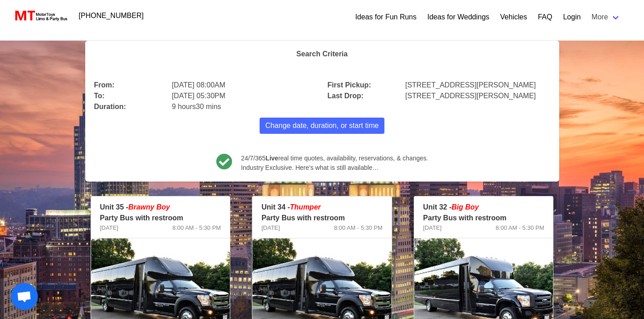 The width and height of the screenshot is (644, 319). What do you see at coordinates (465, 207) in the screenshot?
I see `em: Big Boy` at bounding box center [465, 207].